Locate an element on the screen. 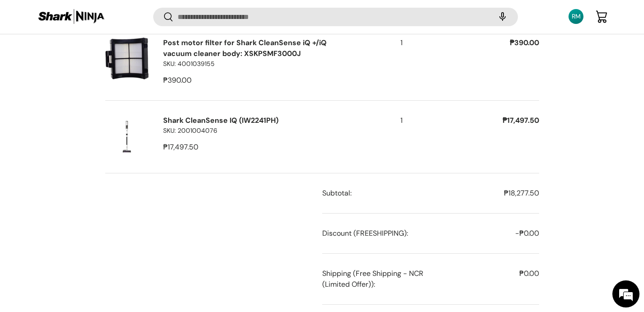 This screenshot has width=644, height=312. speech-search-button: Search by voice is located at coordinates (502, 17).